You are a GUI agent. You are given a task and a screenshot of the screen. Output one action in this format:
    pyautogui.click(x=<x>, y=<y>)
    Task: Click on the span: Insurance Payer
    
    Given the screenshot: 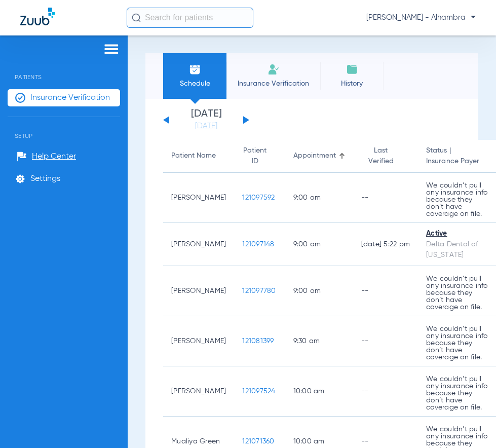 What is the action you would take?
    pyautogui.click(x=457, y=161)
    